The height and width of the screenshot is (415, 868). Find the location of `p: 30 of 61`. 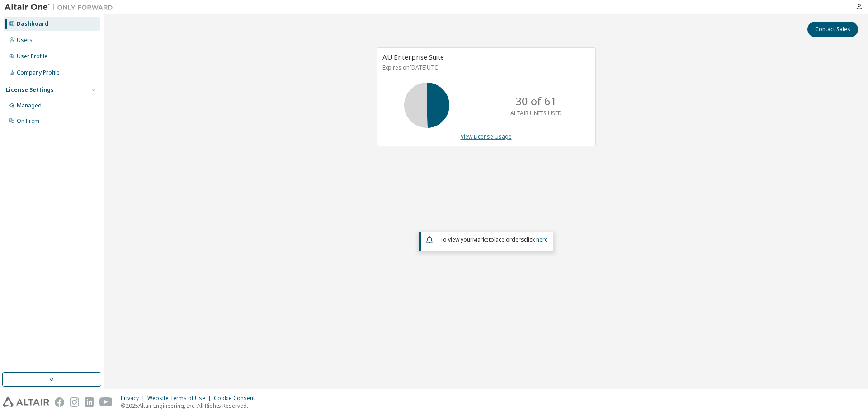

p: 30 of 61 is located at coordinates (536, 101).